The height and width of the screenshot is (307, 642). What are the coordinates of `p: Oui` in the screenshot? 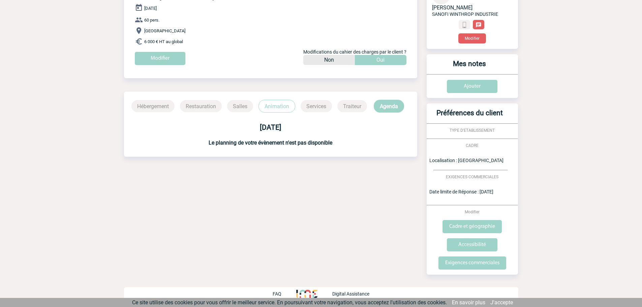 It's located at (381, 60).